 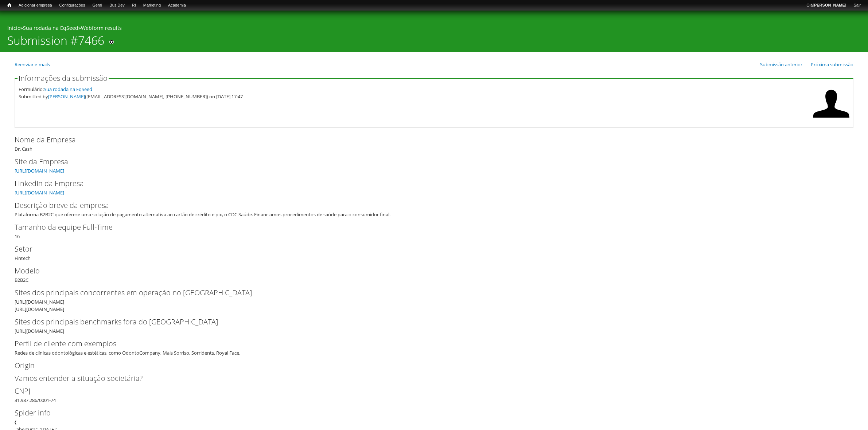 I want to click on div: B2B2C, so click(x=434, y=275).